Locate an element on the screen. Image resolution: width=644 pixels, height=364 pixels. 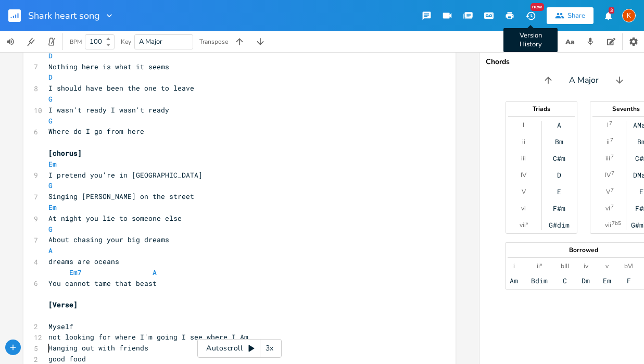
div: C#m is located at coordinates (559, 159).